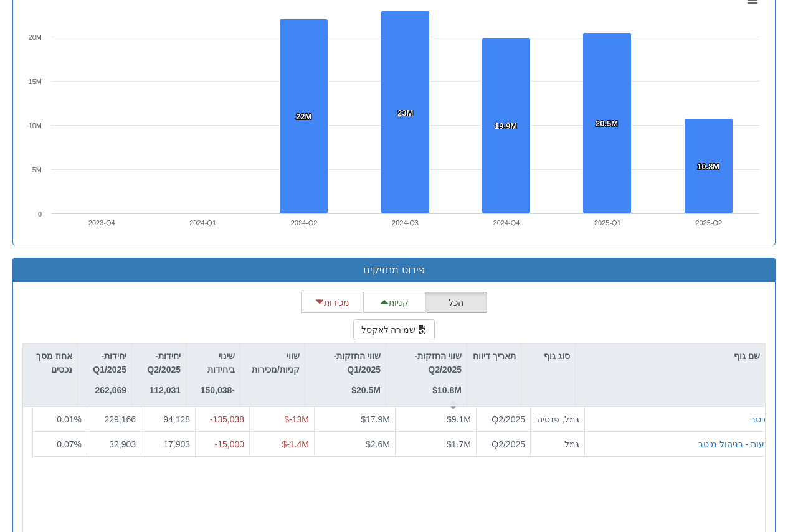  What do you see at coordinates (50, 363) in the screenshot?
I see `div: אחוז מסך נכסים` at bounding box center [50, 363].